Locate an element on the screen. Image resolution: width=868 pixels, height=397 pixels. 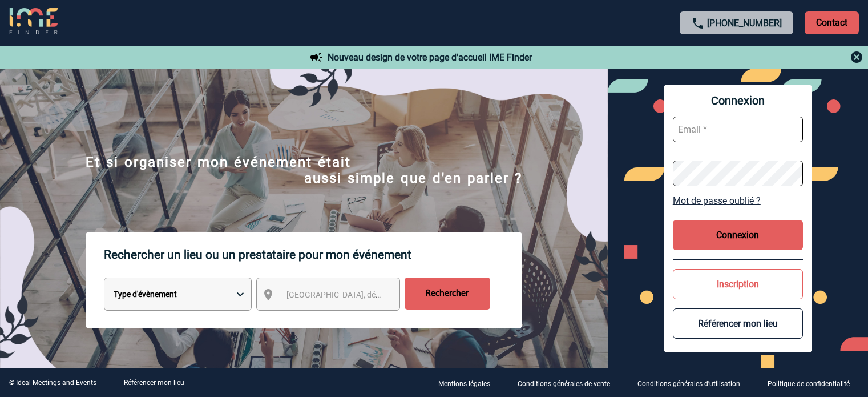
button: Inscription is located at coordinates (738, 284).